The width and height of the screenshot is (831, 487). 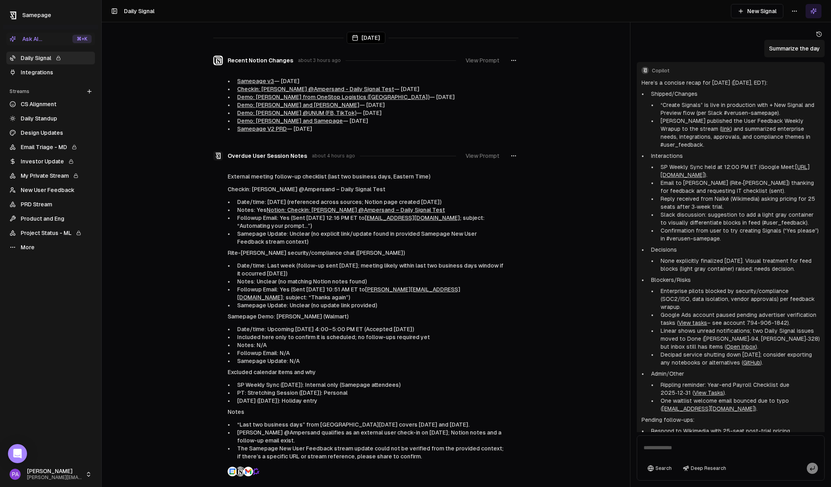 What do you see at coordinates (693, 323) in the screenshot?
I see `a: View tasks` at bounding box center [693, 323].